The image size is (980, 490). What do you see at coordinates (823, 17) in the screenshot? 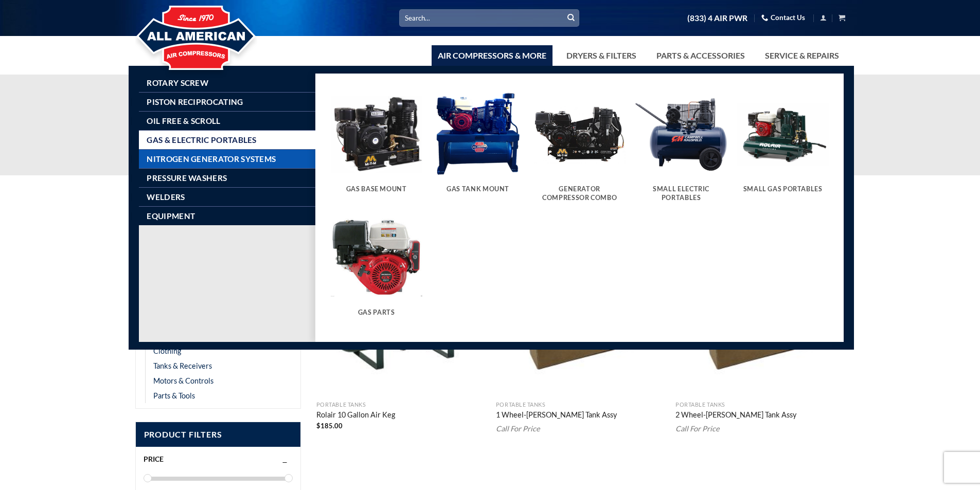
I see `a: Login` at bounding box center [823, 17].